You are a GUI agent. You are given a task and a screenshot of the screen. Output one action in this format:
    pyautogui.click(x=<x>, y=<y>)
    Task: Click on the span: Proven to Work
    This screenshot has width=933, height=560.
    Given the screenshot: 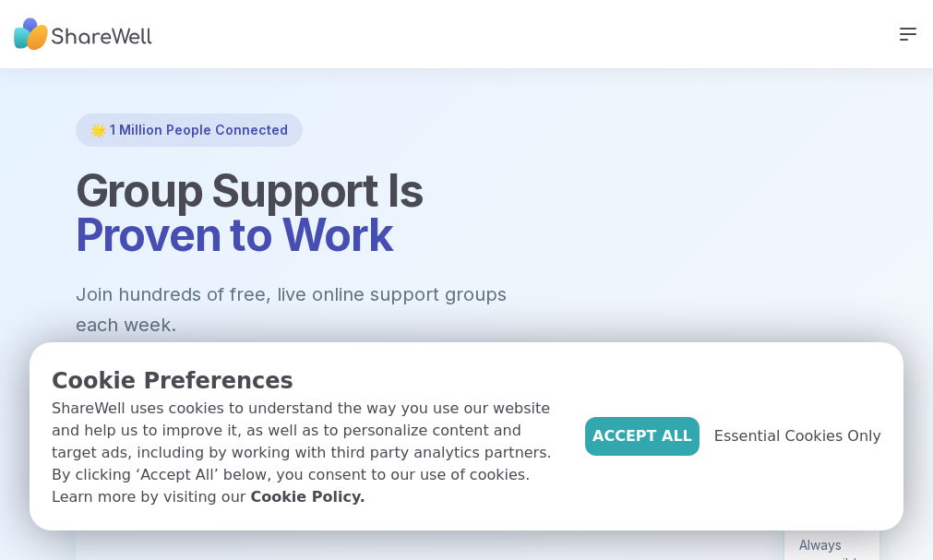 What is the action you would take?
    pyautogui.click(x=234, y=234)
    